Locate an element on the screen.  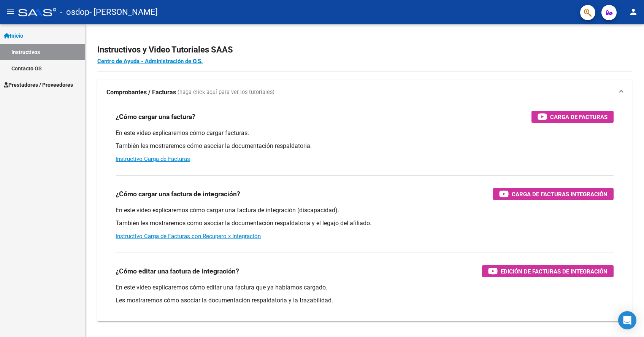
span: Inicio is located at coordinates (13, 36).